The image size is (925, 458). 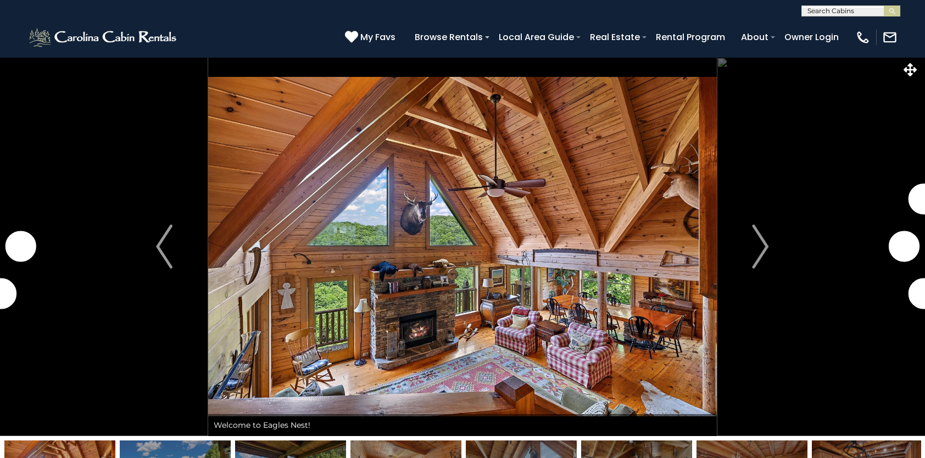 What do you see at coordinates (760, 247) in the screenshot?
I see `button: Next` at bounding box center [760, 247].